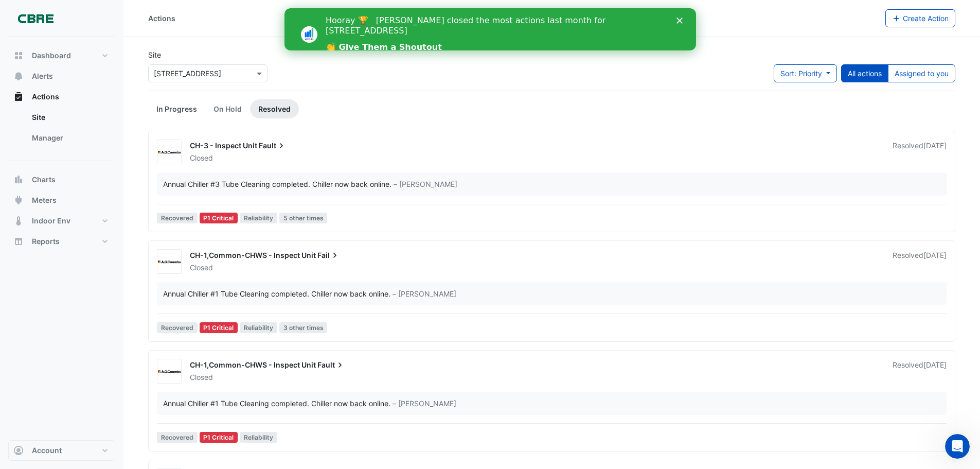 The height and width of the screenshot is (469, 980). Describe the element at coordinates (46, 242) in the screenshot. I see `span: Reports` at that location.